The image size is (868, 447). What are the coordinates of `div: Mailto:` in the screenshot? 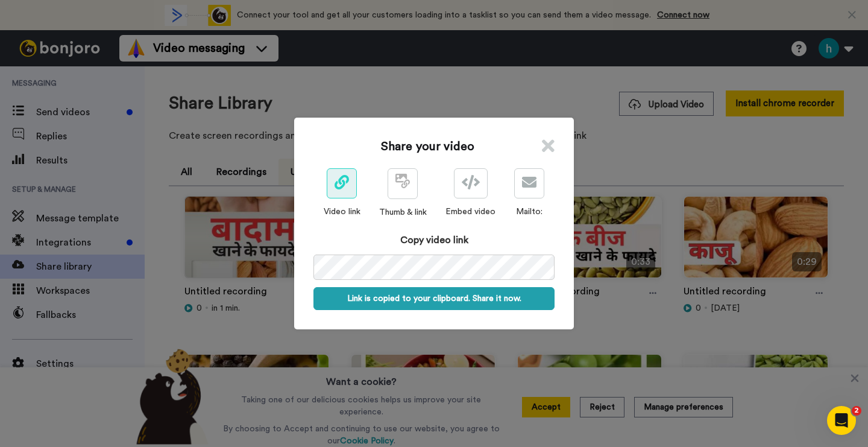 It's located at (529, 212).